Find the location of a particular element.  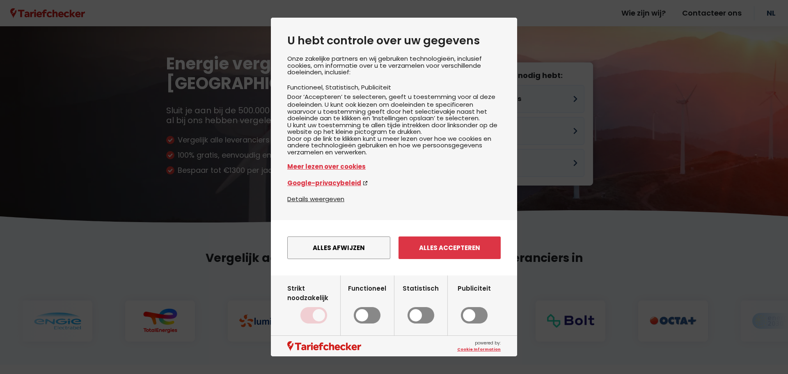

div: Onze zakelijke partners en wij gebruiken technologieën, inclusief cookies, om informatie over u t... is located at coordinates (394, 125).